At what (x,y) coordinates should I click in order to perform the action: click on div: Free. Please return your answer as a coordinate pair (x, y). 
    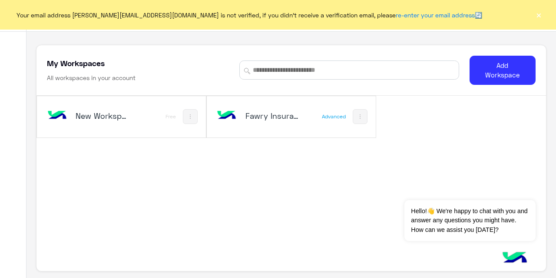
    Looking at the image, I should click on (171, 116).